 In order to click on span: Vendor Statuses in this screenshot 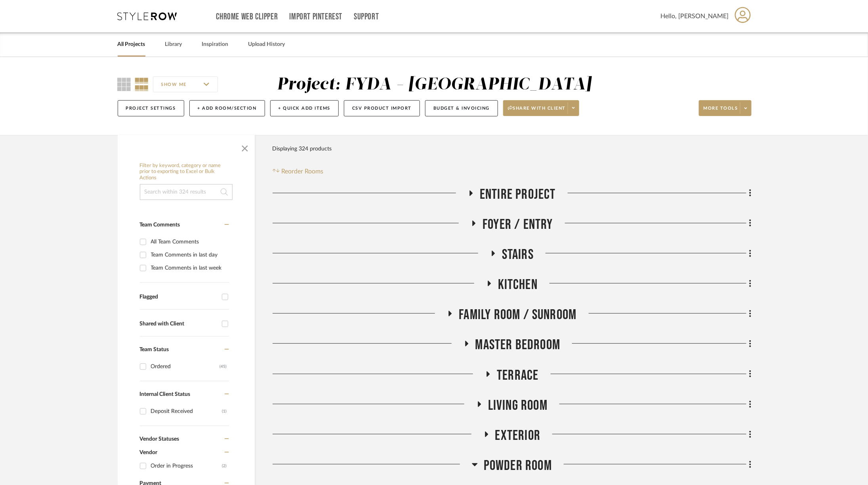, I will do `click(159, 439)`.